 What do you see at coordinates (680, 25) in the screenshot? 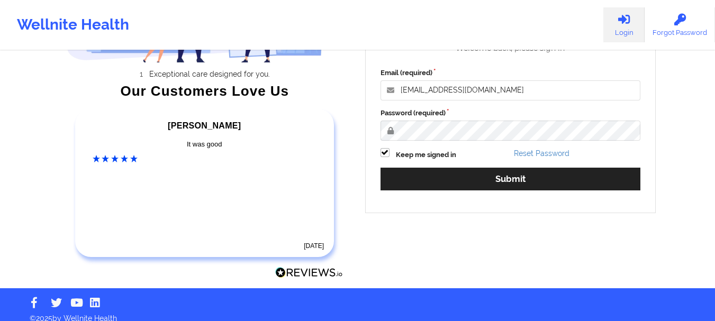
I see `a: Forgot Password` at bounding box center [680, 25].